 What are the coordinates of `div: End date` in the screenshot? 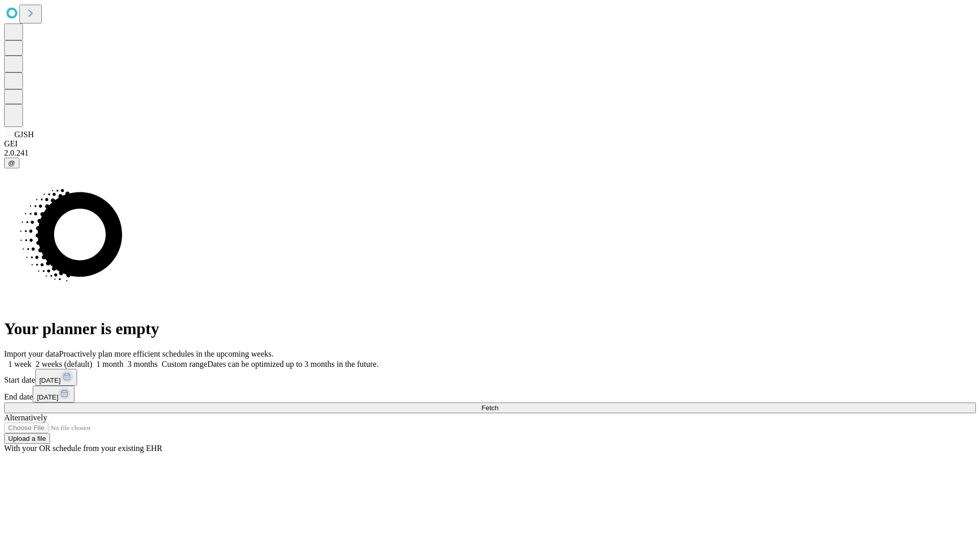 It's located at (490, 394).